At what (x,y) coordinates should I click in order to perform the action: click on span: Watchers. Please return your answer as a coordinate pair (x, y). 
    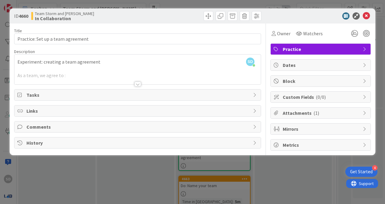
    Looking at the image, I should click on (313, 33).